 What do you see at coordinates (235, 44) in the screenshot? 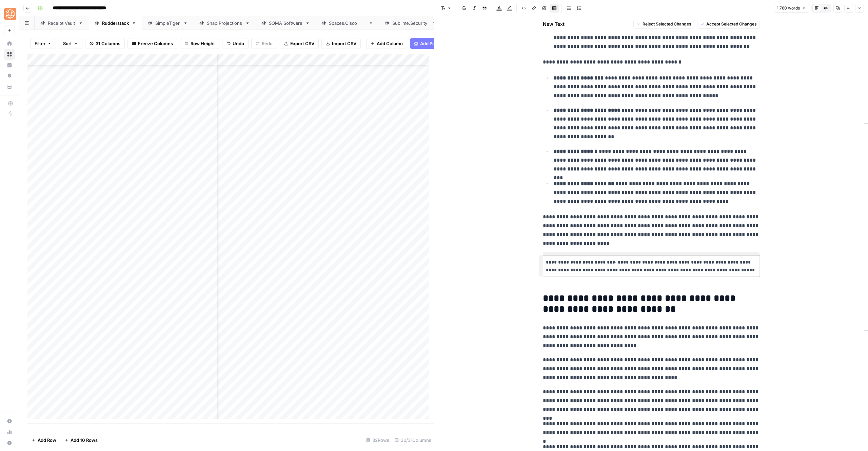
I see `button: Undo` at bounding box center [235, 44].